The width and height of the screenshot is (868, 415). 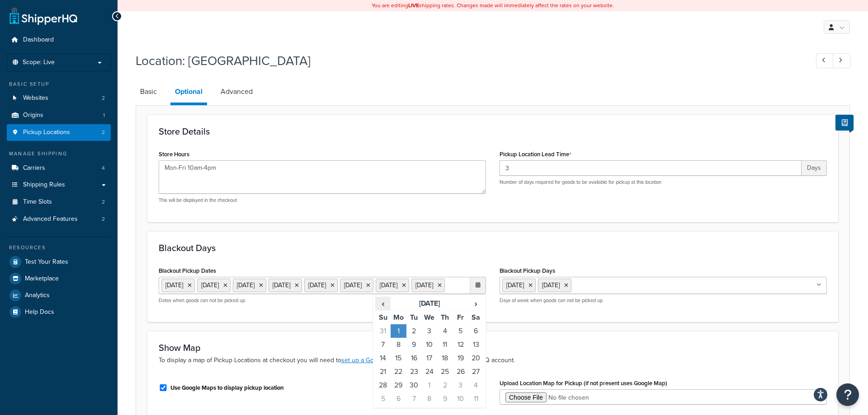 I want to click on td: 14, so click(x=383, y=358).